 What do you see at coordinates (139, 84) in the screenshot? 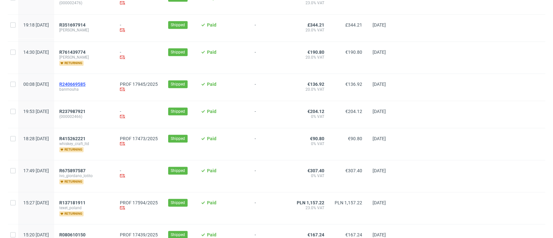
I see `a: PROF 17945/2025` at bounding box center [139, 84].